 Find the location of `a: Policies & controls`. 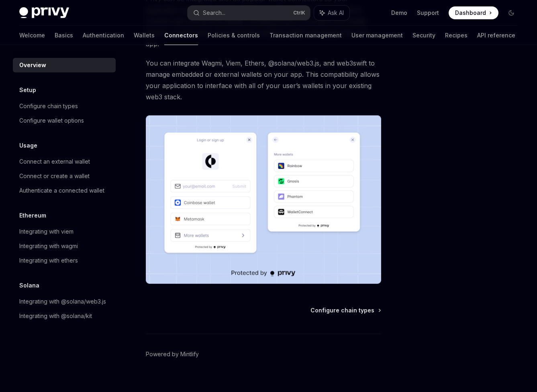

a: Policies & controls is located at coordinates (234, 36).